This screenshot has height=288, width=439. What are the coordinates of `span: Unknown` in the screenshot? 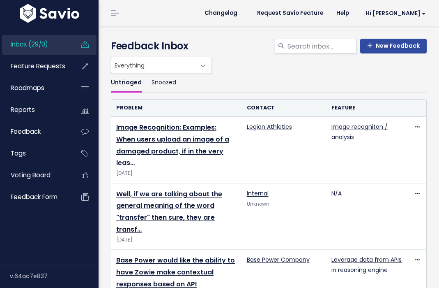 It's located at (258, 204).